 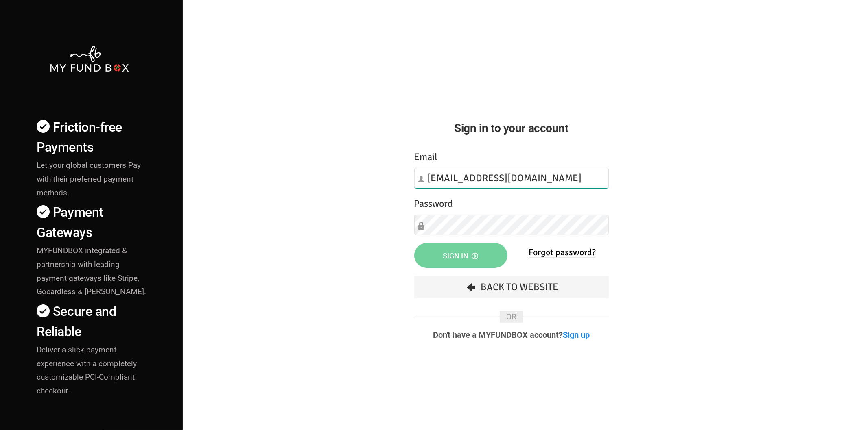 What do you see at coordinates (511, 128) in the screenshot?
I see `h2: Sign in to your account` at bounding box center [511, 128].